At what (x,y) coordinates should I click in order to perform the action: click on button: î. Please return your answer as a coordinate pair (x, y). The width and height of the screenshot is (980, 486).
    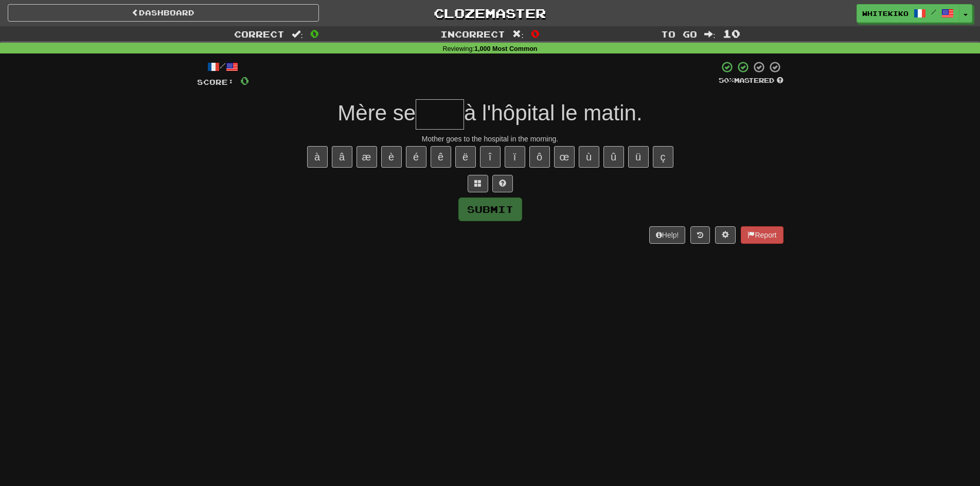
    Looking at the image, I should click on (490, 157).